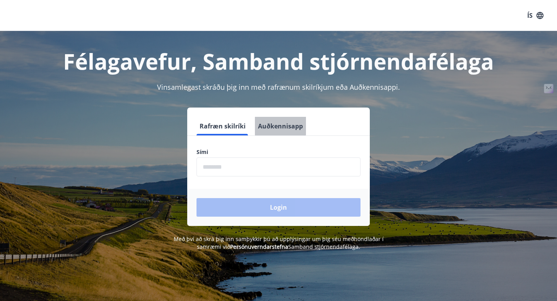 This screenshot has height=301, width=557. What do you see at coordinates (259, 246) in the screenshot?
I see `a: Persónuverndarstefna` at bounding box center [259, 246].